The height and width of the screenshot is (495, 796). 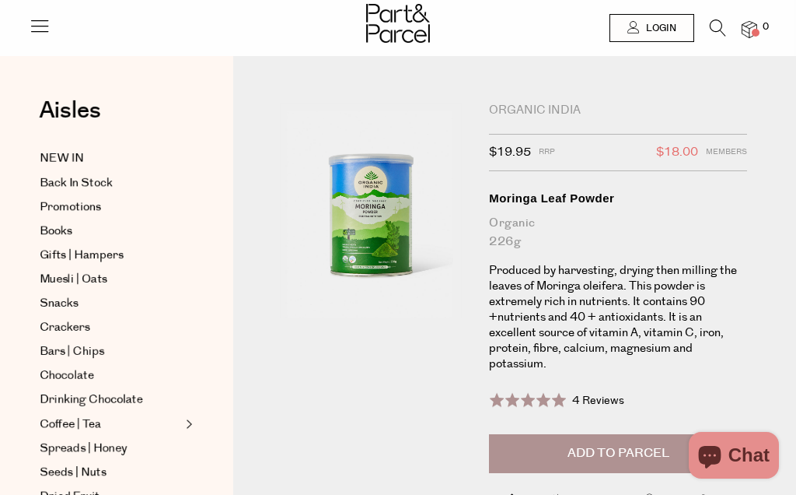 What do you see at coordinates (726, 152) in the screenshot?
I see `span: Members` at bounding box center [726, 152].